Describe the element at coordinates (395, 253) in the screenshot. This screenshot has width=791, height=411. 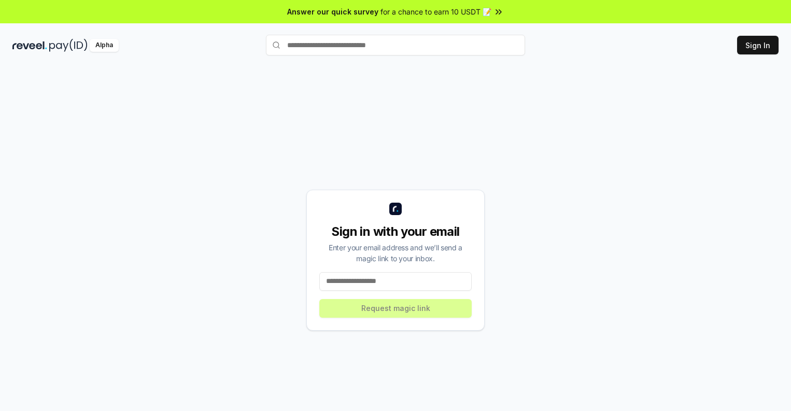
I see `div: Enter your email address and we’ll send a magic link to your inbox.` at that location.